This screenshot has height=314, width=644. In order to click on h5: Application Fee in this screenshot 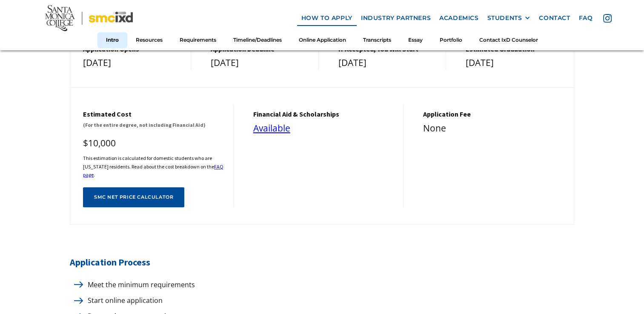, I will do `click(494, 114)`.